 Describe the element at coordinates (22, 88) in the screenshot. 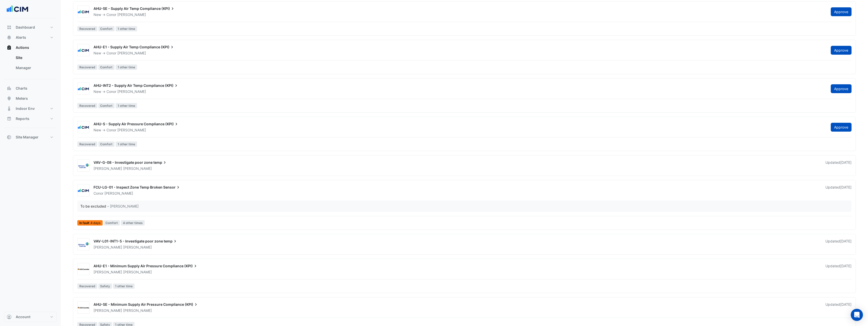

I see `span: Charts` at that location.